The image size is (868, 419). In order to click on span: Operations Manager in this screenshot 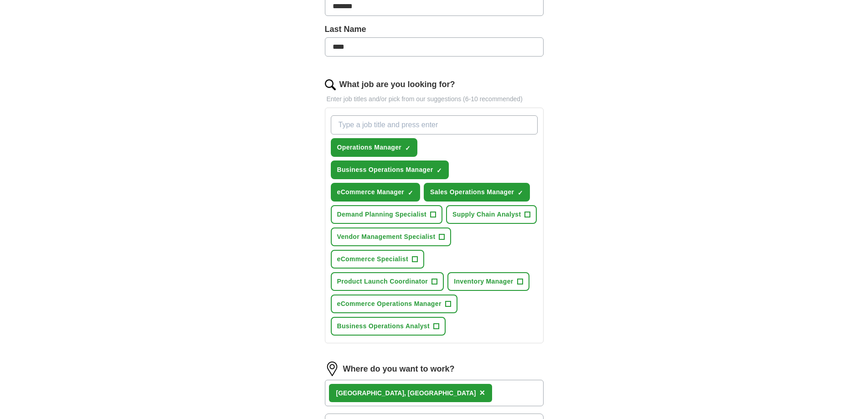, I will do `click(370, 147)`.